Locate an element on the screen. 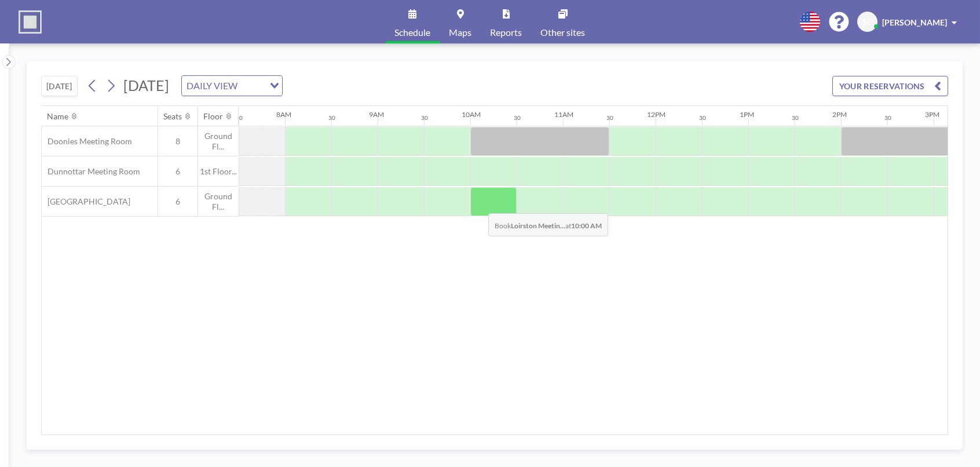  div: 11AM is located at coordinates (564, 114).